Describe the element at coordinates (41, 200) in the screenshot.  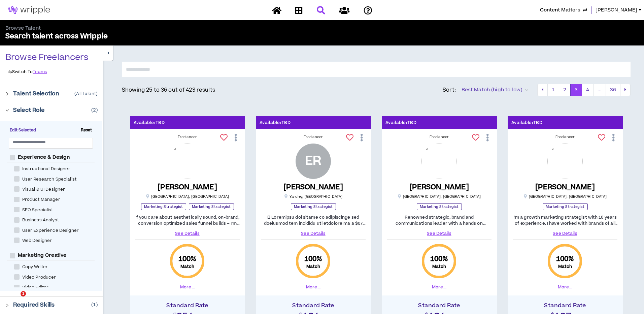
I see `span: Product Manager` at that location.